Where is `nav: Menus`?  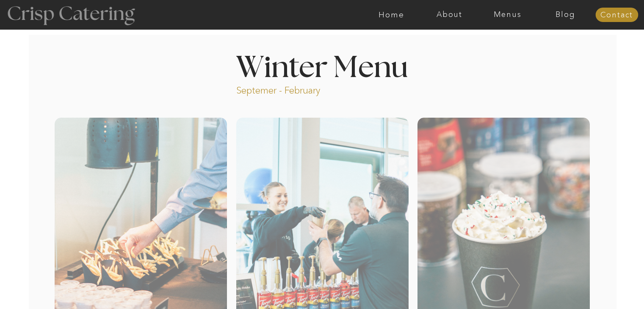 nav: Menus is located at coordinates (507, 15).